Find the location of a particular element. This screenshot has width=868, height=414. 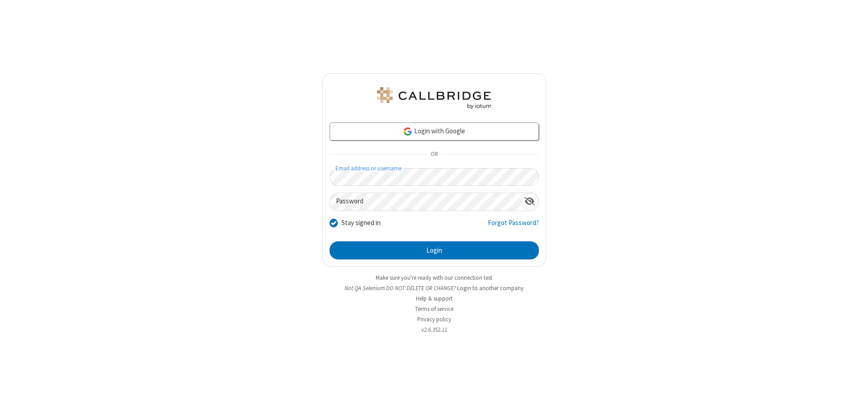

a: Login with Google is located at coordinates (434, 132).